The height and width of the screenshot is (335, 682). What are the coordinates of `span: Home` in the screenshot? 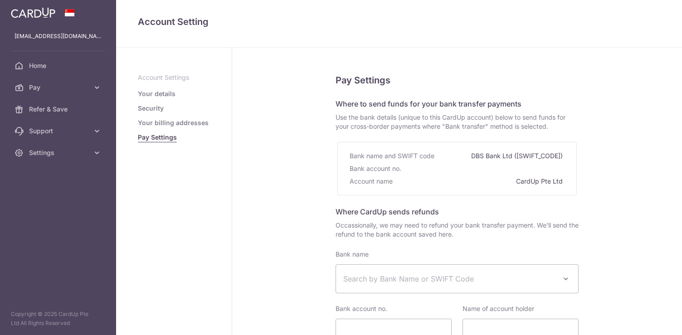 It's located at (59, 66).